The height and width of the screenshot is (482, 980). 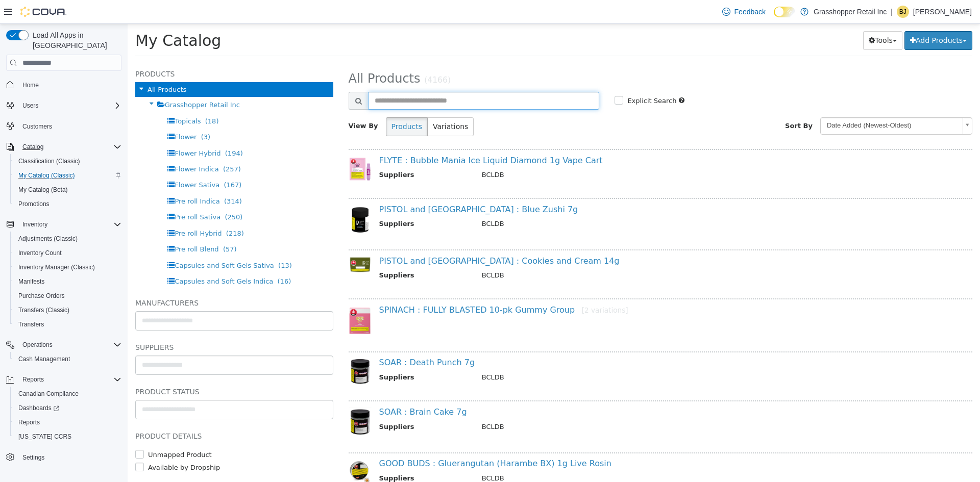 I want to click on a: Date Added (Newest-Oldest), so click(x=769, y=102).